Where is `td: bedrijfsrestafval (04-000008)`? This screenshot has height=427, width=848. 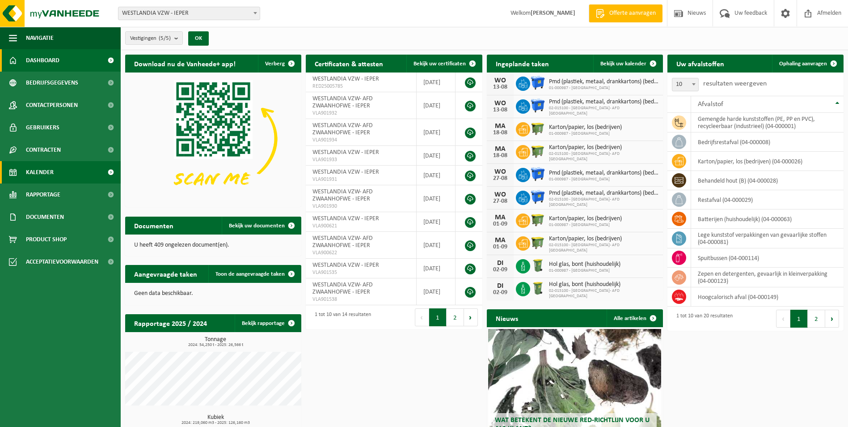 td: bedrijfsrestafval (04-000008) is located at coordinates (767, 142).